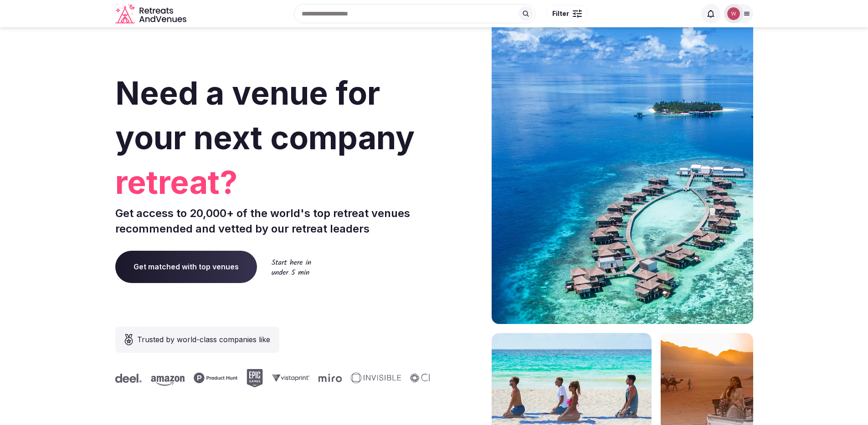  What do you see at coordinates (291, 378) in the screenshot?
I see `svg: Vistaprint company logo` at bounding box center [291, 378].